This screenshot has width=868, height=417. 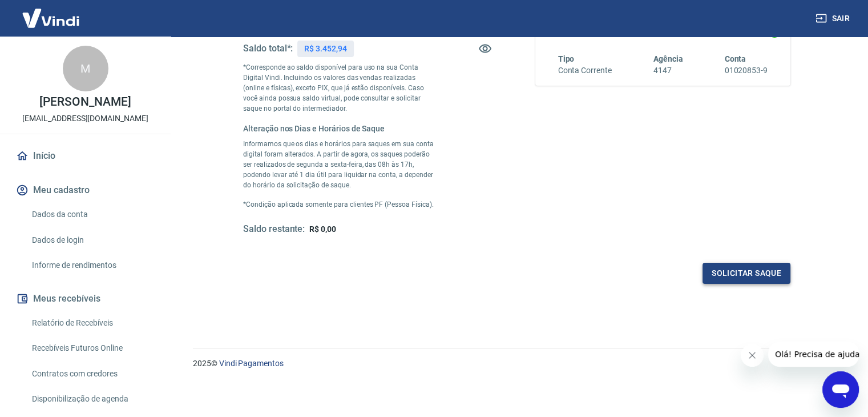 What do you see at coordinates (834, 18) in the screenshot?
I see `button: Sair` at bounding box center [834, 18].